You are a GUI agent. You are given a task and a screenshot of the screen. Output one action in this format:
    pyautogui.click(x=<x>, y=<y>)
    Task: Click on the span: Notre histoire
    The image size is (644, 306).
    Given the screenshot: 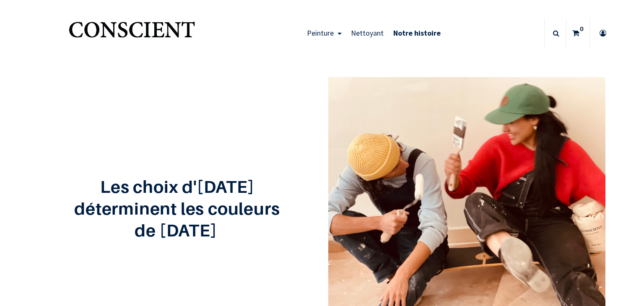 What is the action you would take?
    pyautogui.click(x=417, y=32)
    